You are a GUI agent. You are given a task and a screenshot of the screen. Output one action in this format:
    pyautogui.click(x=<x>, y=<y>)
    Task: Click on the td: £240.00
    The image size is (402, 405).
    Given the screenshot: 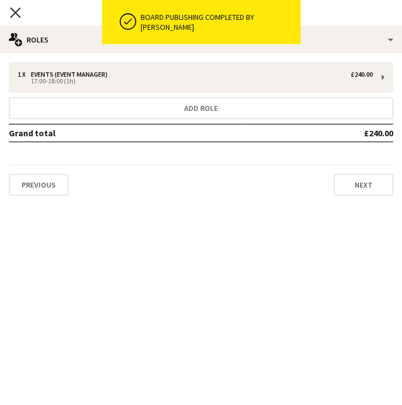 What is the action you would take?
    pyautogui.click(x=319, y=133)
    